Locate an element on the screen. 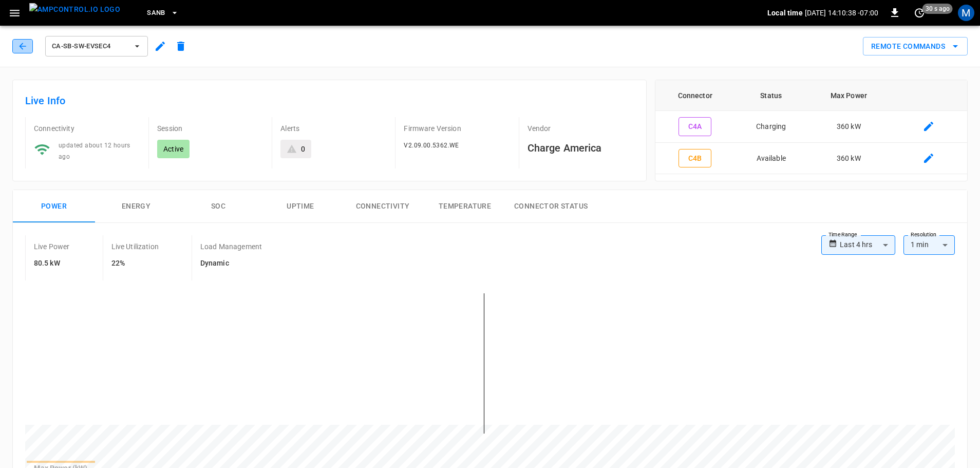  span: V2.09.00.5362.WE is located at coordinates (431, 145).